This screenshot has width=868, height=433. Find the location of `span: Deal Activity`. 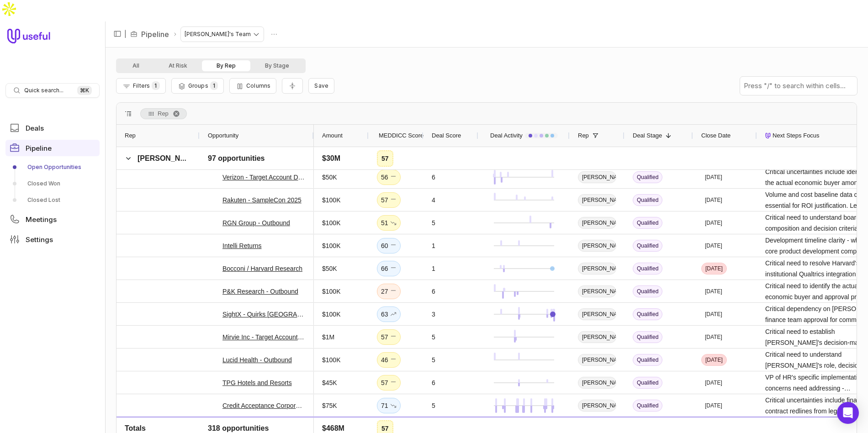

span: Deal Activity is located at coordinates (506, 135).